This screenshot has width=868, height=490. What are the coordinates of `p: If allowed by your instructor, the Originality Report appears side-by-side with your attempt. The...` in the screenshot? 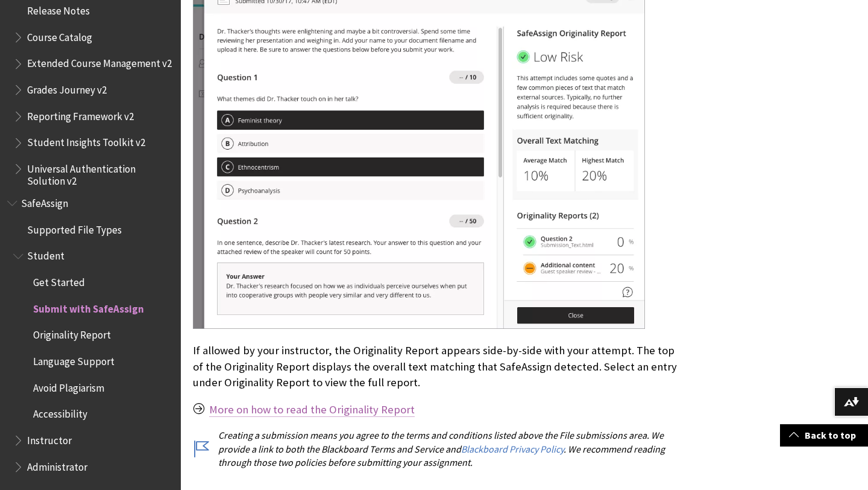 It's located at (435, 366).